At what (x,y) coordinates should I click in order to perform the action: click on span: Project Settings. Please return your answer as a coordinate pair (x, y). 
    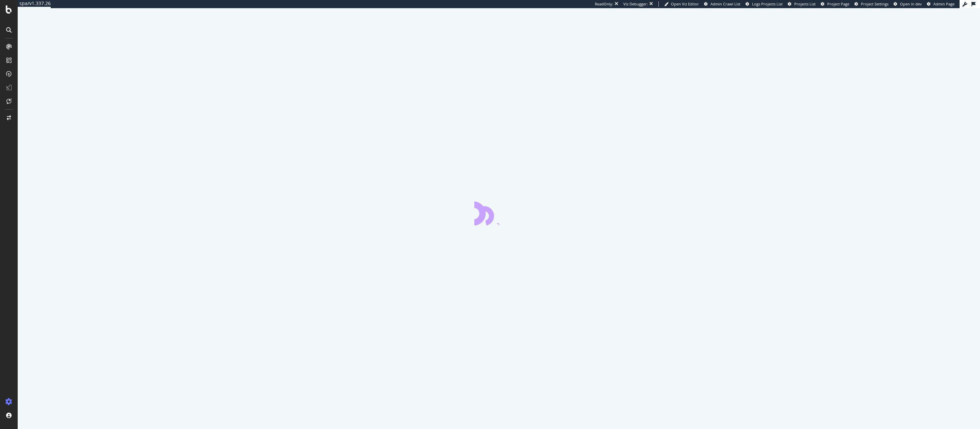
    Looking at the image, I should click on (874, 4).